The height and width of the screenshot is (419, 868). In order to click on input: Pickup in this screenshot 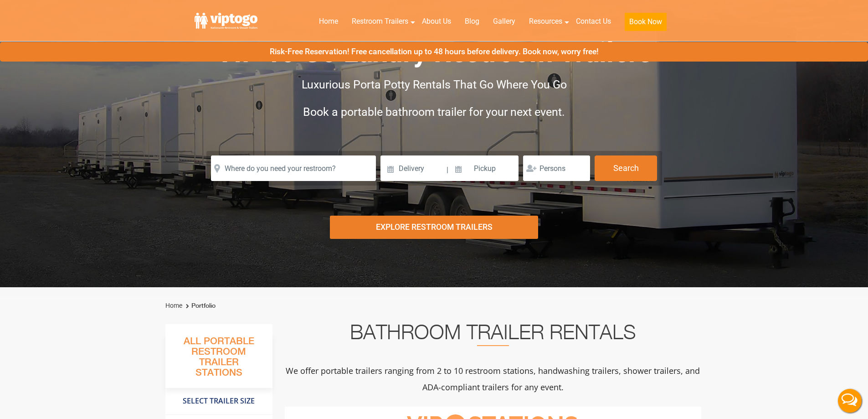, I will do `click(484, 169)`.